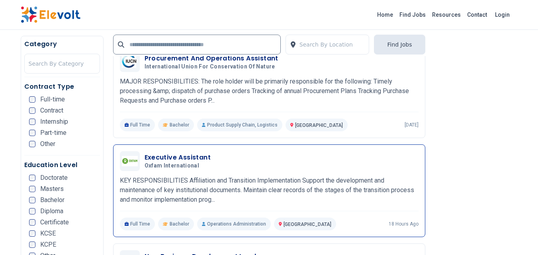  What do you see at coordinates (52, 189) in the screenshot?
I see `span: Masters` at bounding box center [52, 189].